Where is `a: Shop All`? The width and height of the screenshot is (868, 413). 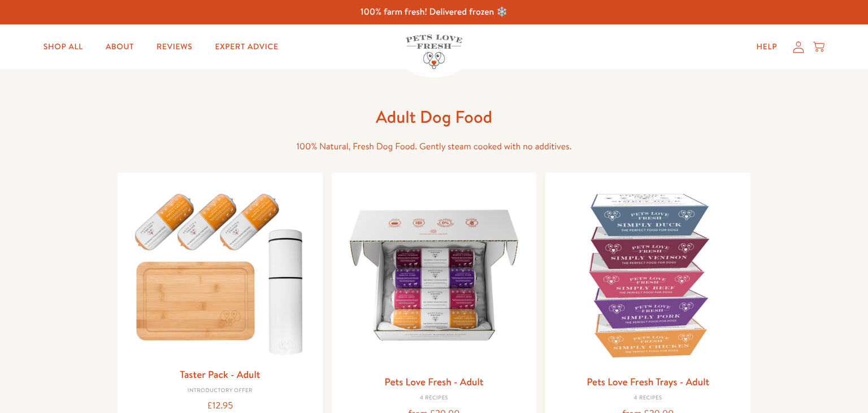 a: Shop All is located at coordinates (63, 47).